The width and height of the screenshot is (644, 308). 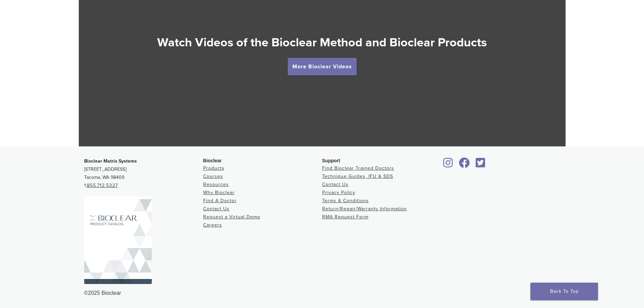 What do you see at coordinates (218, 192) in the screenshot?
I see `a: Why Bioclear` at bounding box center [218, 192].